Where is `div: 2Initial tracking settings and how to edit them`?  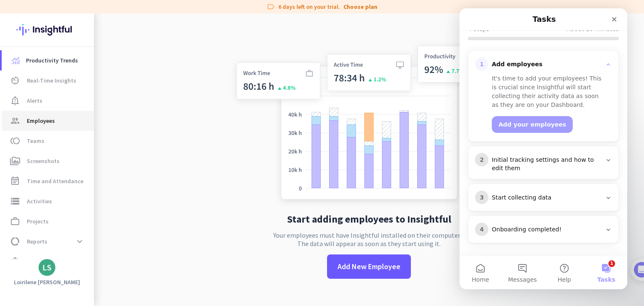 div: 2Initial tracking settings and how to edit them is located at coordinates (84, 154).